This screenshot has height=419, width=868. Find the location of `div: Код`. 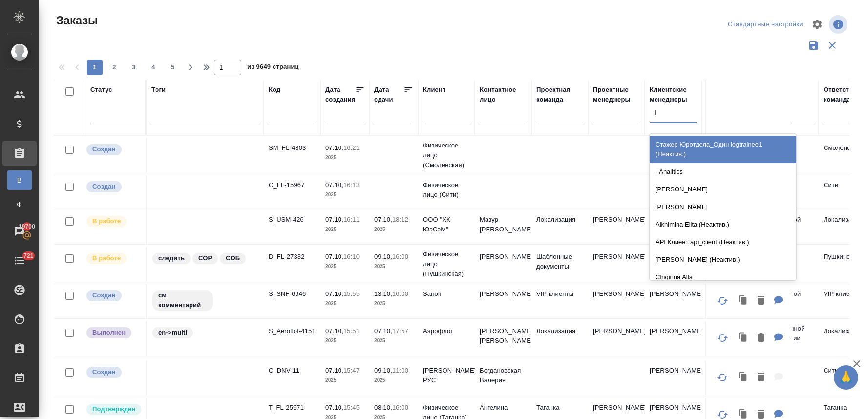

div: Код is located at coordinates (274, 90).